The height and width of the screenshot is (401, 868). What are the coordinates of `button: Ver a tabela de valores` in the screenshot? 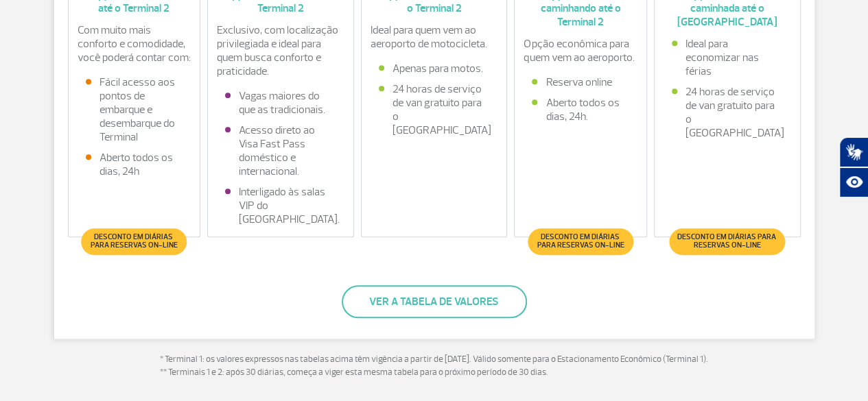 It's located at (434, 302).